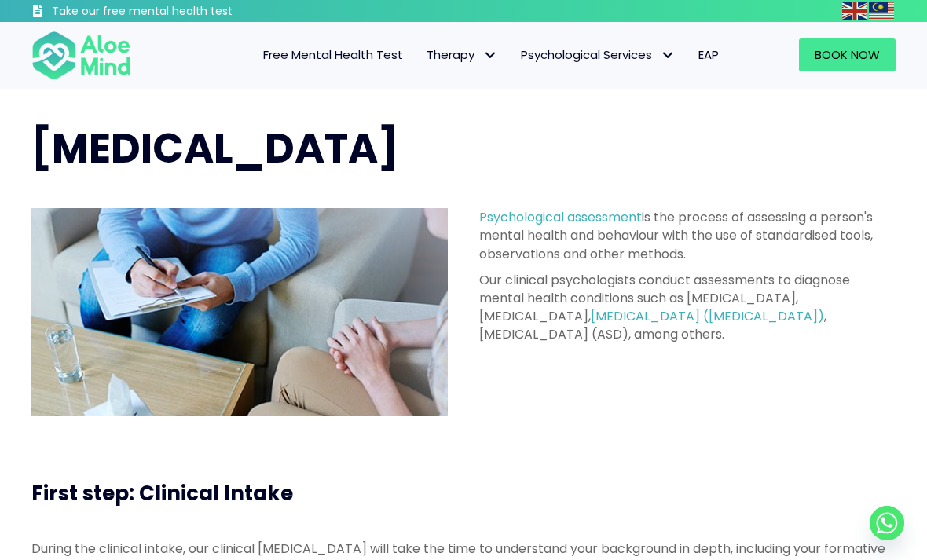  What do you see at coordinates (333, 55) in the screenshot?
I see `a: Free Mental Health Test` at bounding box center [333, 55].